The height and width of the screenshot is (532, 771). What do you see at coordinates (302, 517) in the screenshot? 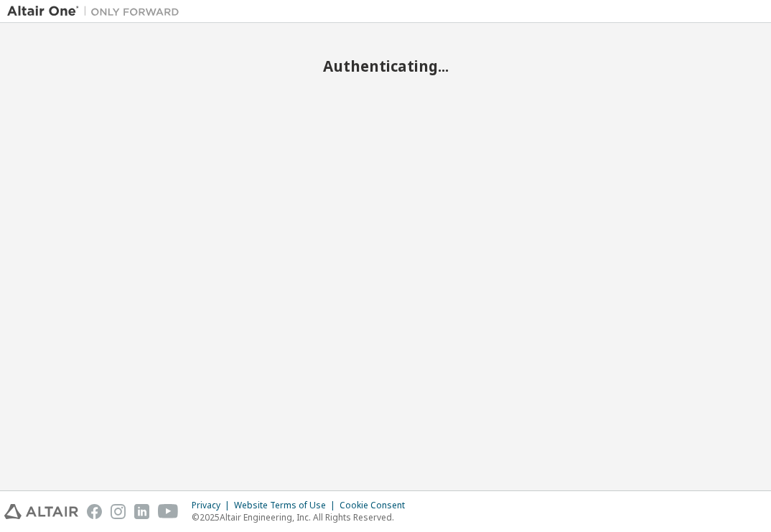
I see `p: © 2025 Altair Engineering, Inc. All Rights Reserved.` at bounding box center [302, 517].